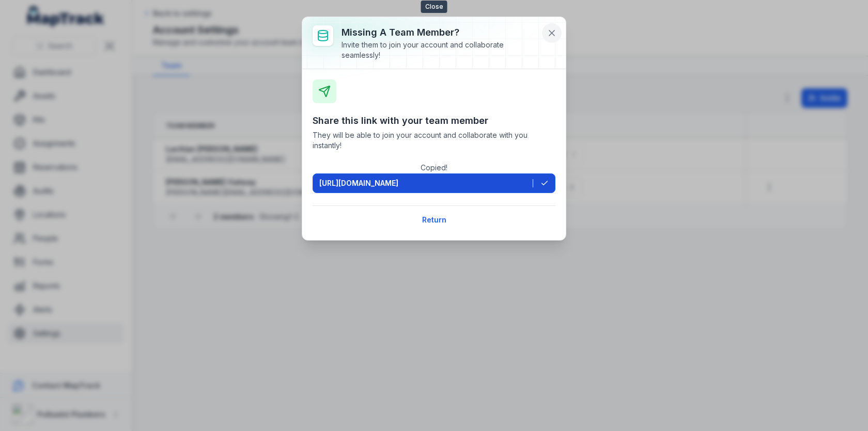 This screenshot has height=431, width=868. I want to click on button: Return, so click(434, 220).